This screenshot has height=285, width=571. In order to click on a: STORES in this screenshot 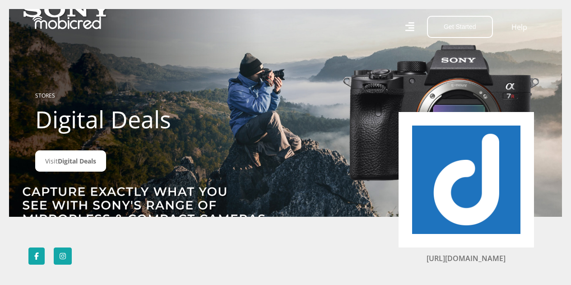, I will do `click(45, 95)`.